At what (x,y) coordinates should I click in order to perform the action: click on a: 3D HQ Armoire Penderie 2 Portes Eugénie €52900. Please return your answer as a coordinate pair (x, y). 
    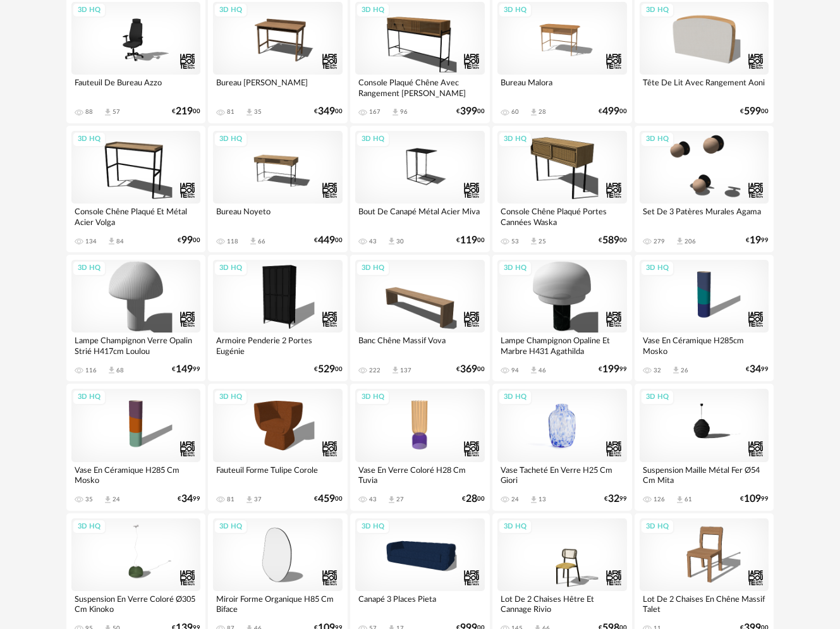
    Looking at the image, I should click on (277, 318).